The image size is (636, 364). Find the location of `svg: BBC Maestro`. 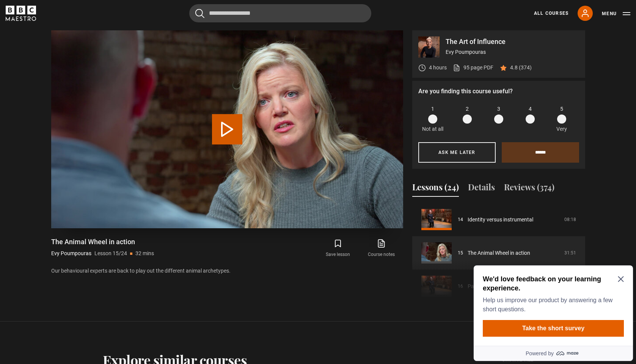

svg: BBC Maestro is located at coordinates (21, 13).